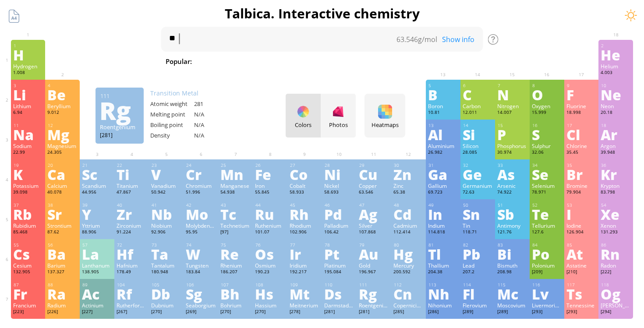 The width and height of the screenshot is (644, 328). I want to click on div: Cesium, so click(28, 265).